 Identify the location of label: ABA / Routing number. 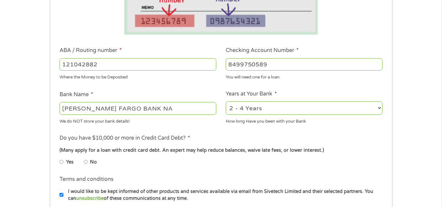
(91, 50).